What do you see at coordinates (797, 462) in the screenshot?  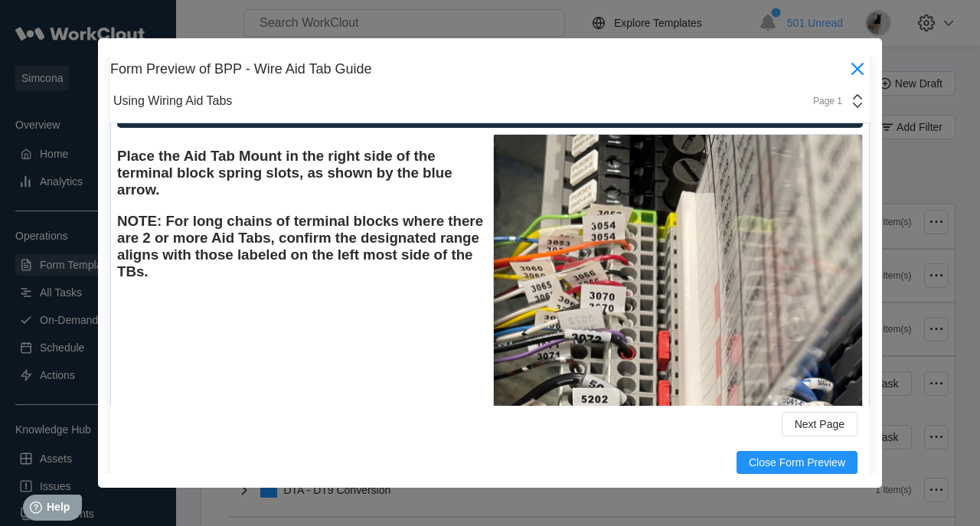 I see `span: Close Form Preview` at bounding box center [797, 462].